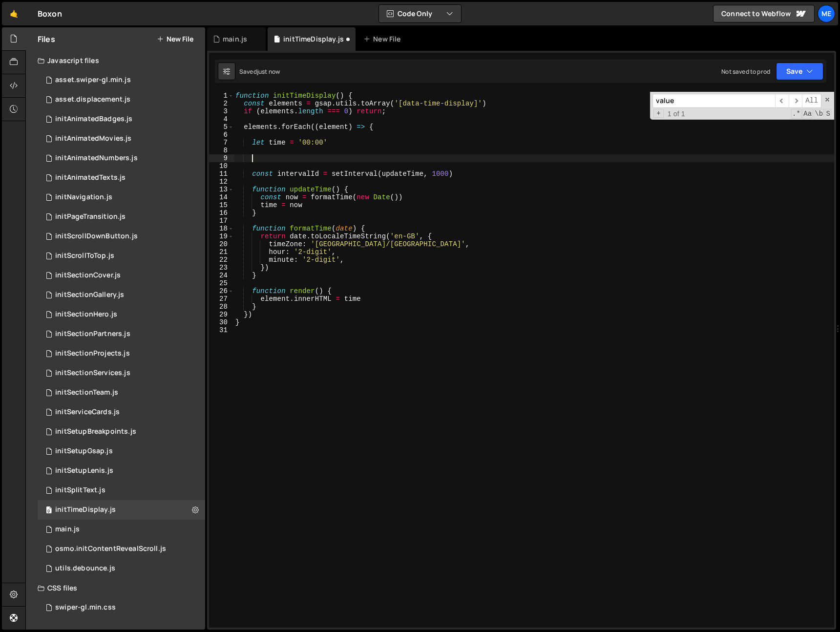  What do you see at coordinates (222, 221) in the screenshot?
I see `div: 17` at bounding box center [222, 221].